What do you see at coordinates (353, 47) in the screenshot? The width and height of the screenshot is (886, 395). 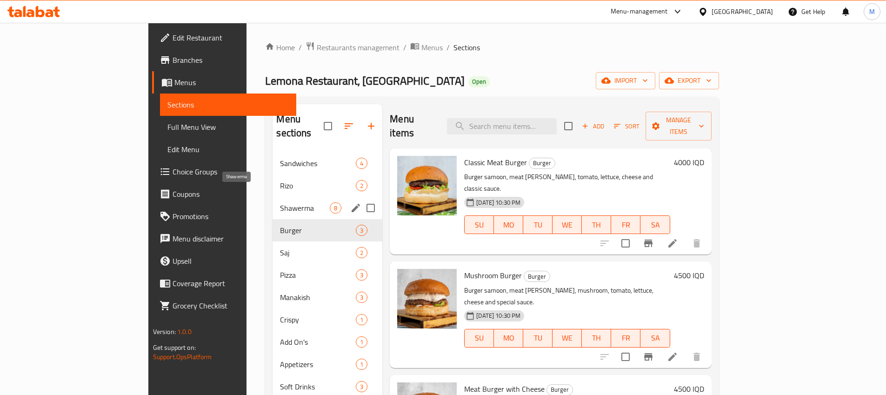 I see `a: Restaurants management` at bounding box center [353, 47].